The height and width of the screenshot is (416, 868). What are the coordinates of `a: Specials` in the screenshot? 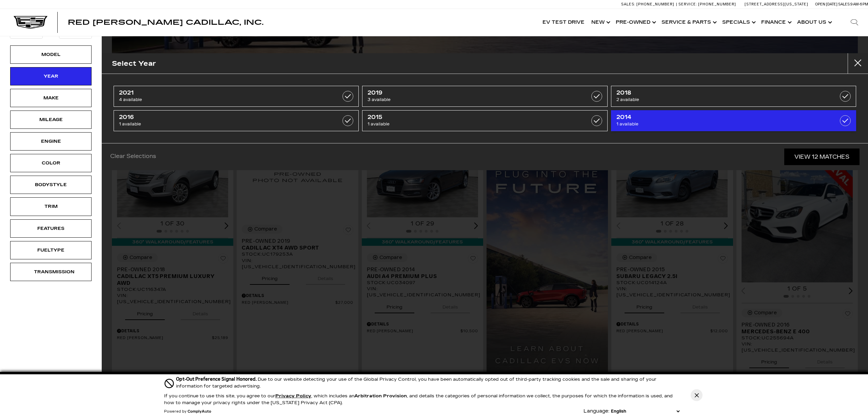 It's located at (738, 22).